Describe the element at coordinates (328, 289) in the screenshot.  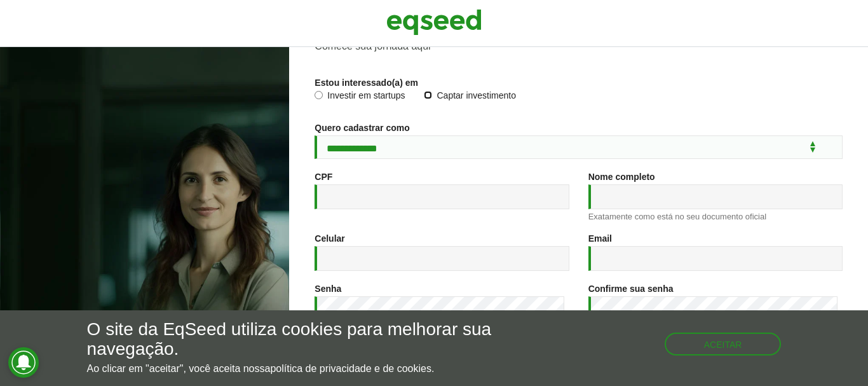
I see `label: Senha` at that location.